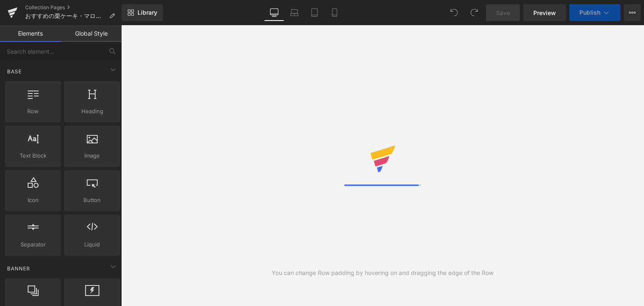 The image size is (644, 306). I want to click on div: You can change Row padding by hovering on and dragging the edge of the Row, so click(383, 273).